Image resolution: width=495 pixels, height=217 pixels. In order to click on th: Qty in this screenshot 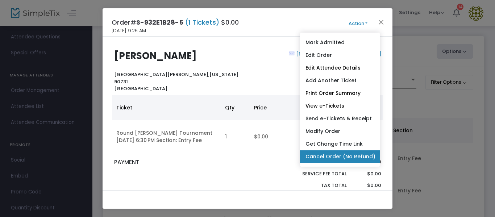, I will do `click(235, 108)`.